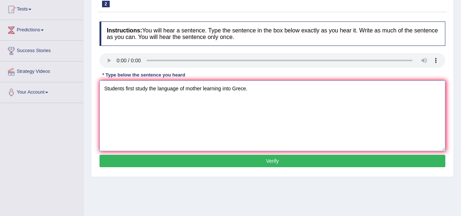 The image size is (461, 216). Describe the element at coordinates (144, 75) in the screenshot. I see `div: * Type below the sentence you heard` at that location.